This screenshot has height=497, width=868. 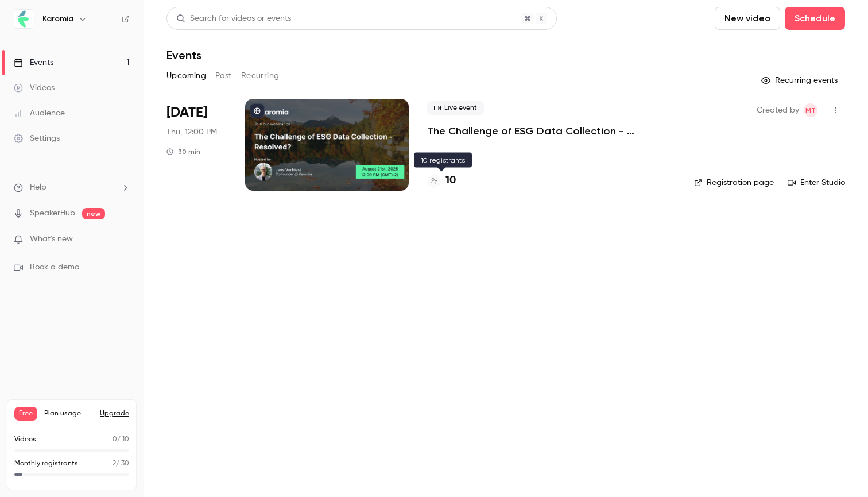 What do you see at coordinates (811, 110) in the screenshot?
I see `span: Mai Tran Vu Ngoc` at bounding box center [811, 110].